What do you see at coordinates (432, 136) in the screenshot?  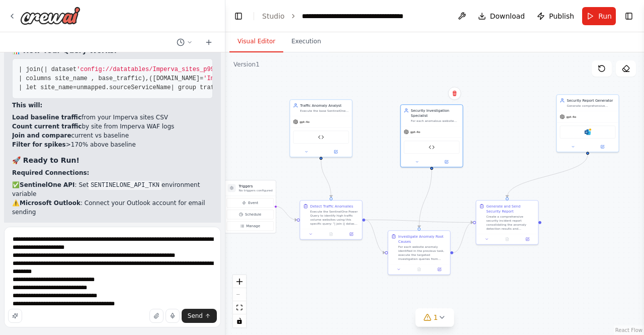 I see `div: Security Investigation SpecialistFor each anomalous website identified by the Traffic Anomaly Ana...` at bounding box center [432, 136].